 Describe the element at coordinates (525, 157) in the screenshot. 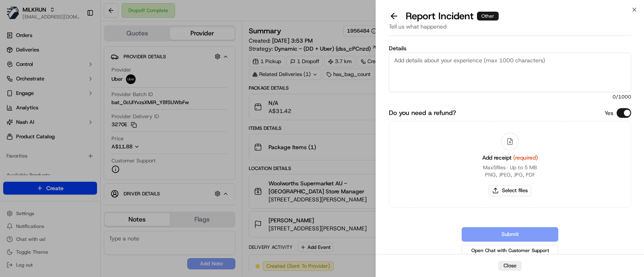

I see `span: (required)` at that location.